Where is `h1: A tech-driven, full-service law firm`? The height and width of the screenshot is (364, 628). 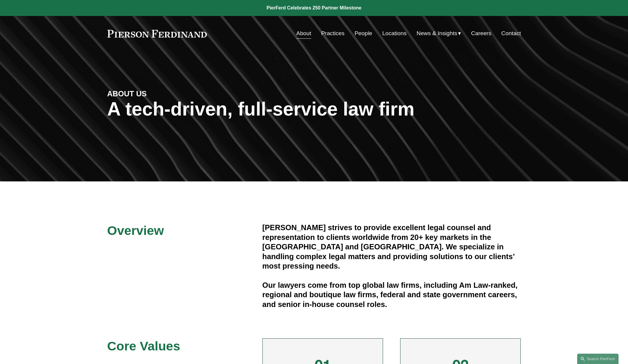 h1: A tech-driven, full-service law firm is located at coordinates (314, 109).